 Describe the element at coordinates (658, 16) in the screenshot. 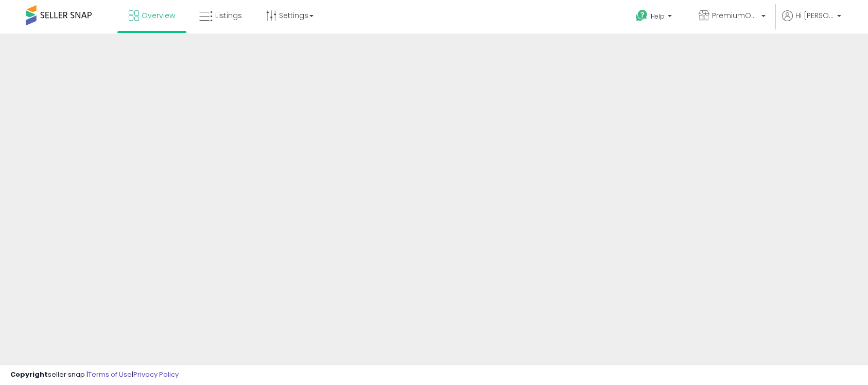

I see `span: Help` at that location.